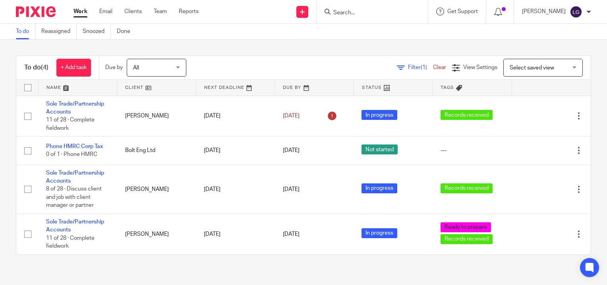 The height and width of the screenshot is (285, 607). What do you see at coordinates (576, 12) in the screenshot?
I see `img: svg%3E` at bounding box center [576, 12].